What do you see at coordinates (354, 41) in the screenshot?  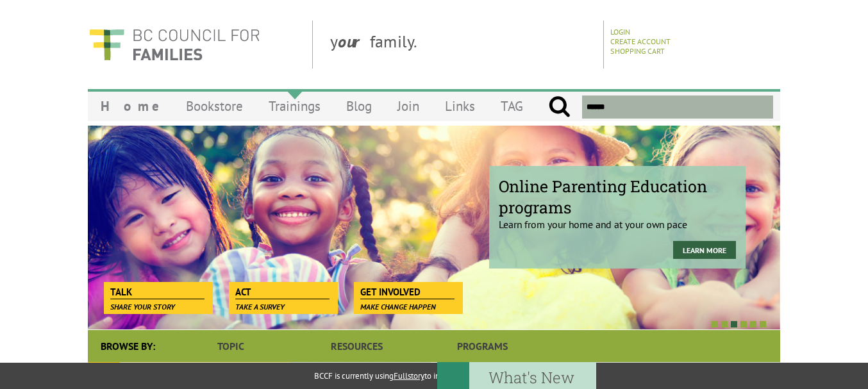 I see `strong: our` at bounding box center [354, 41].